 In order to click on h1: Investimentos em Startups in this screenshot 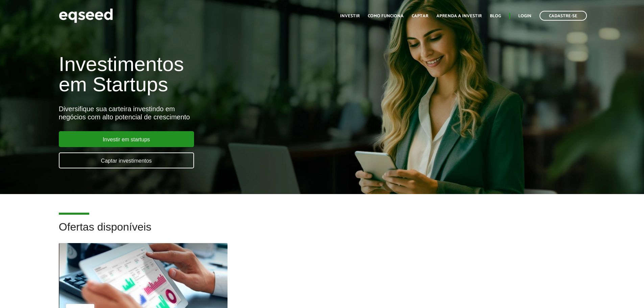, I will do `click(214, 74)`.